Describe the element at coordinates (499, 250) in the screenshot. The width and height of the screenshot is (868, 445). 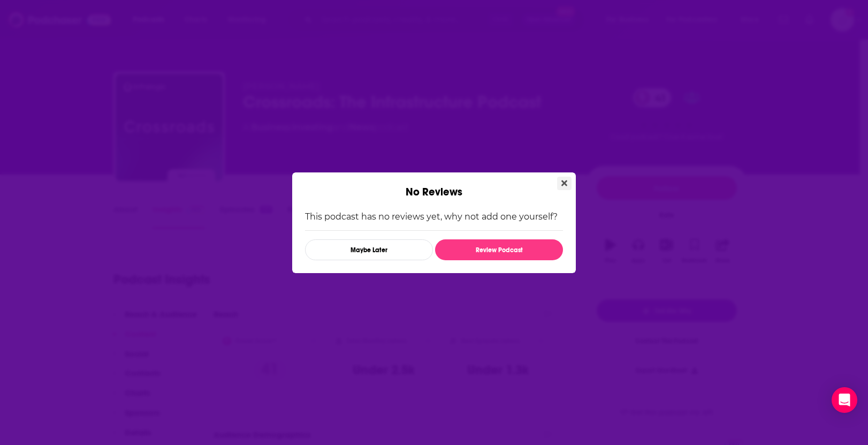
I see `button: Review Podcast` at that location.